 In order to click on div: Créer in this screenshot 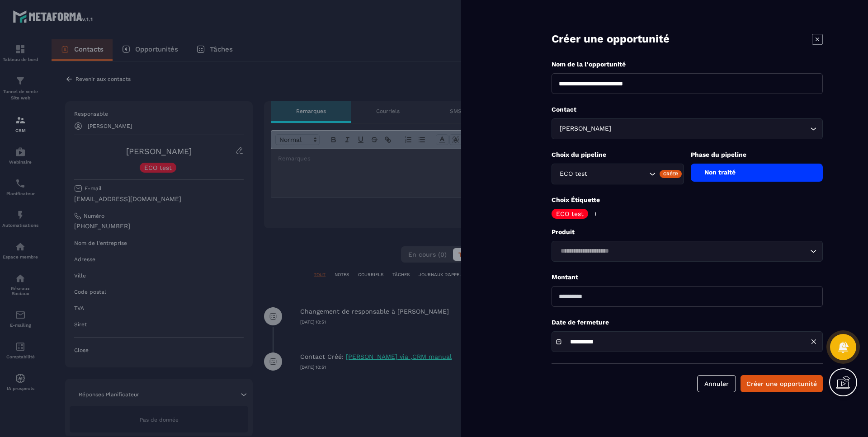, I will do `click(671, 174)`.